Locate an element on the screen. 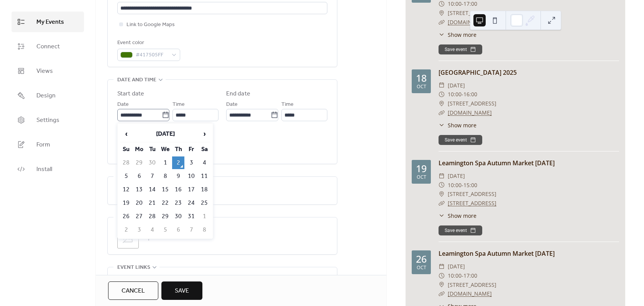 The width and height of the screenshot is (644, 306). td: 21 is located at coordinates (152, 202).